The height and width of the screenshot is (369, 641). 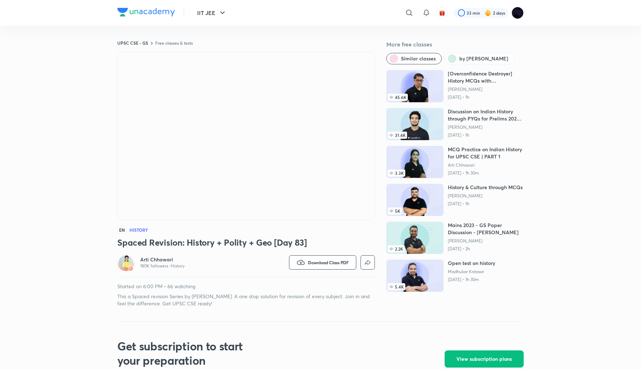 I want to click on h6: Open test on history, so click(x=471, y=263).